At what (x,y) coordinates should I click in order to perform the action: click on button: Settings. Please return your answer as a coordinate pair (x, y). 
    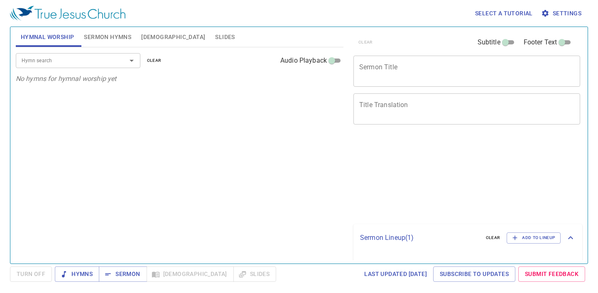
    Looking at the image, I should click on (562, 13).